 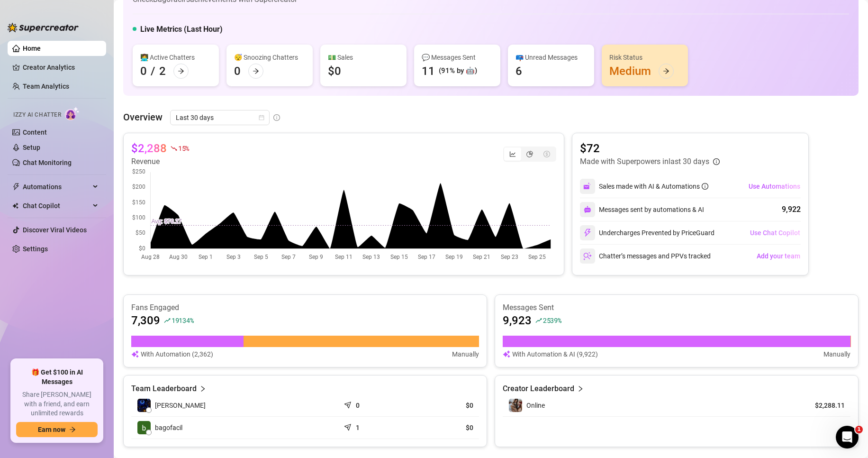 I want to click on div: 💵 Sales, so click(x=364, y=57).